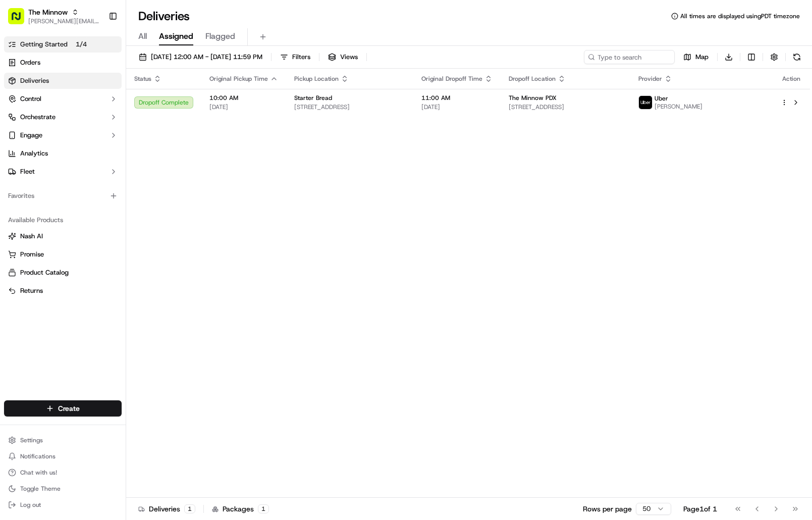  Describe the element at coordinates (62, 272) in the screenshot. I see `button: Product Catalog` at that location.